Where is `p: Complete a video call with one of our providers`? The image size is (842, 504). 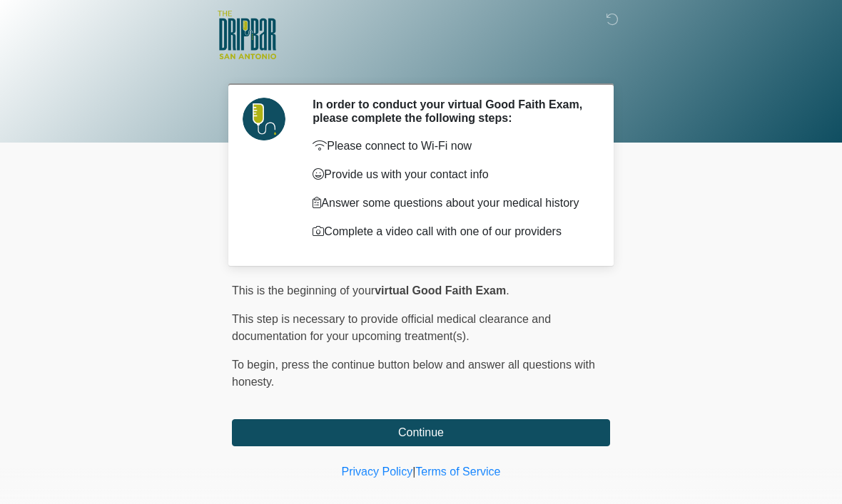 p: Complete a video call with one of our providers is located at coordinates (450, 232).